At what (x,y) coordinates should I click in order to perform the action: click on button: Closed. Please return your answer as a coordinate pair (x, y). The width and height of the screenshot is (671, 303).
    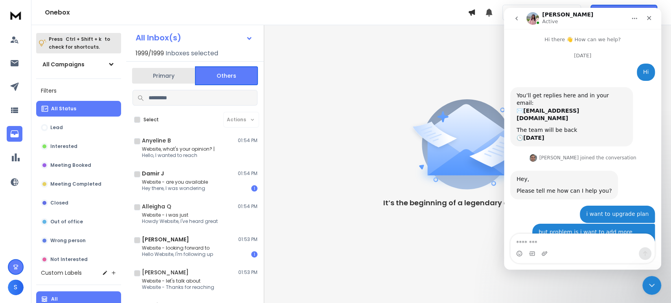
    Looking at the image, I should click on (79, 203).